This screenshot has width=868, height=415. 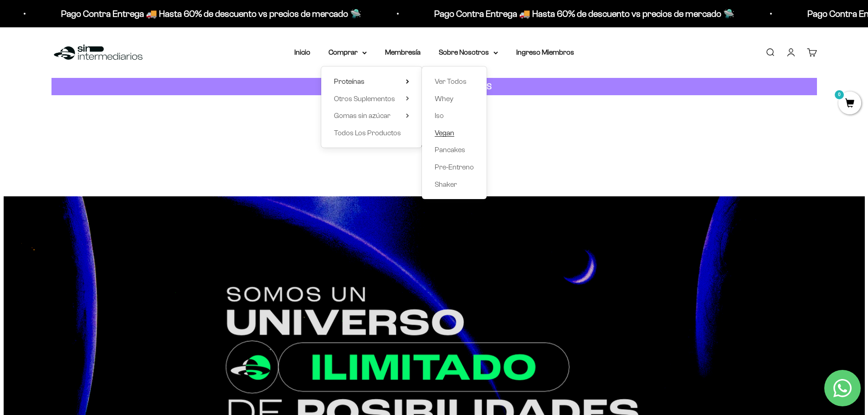 I want to click on a: 0, so click(x=850, y=104).